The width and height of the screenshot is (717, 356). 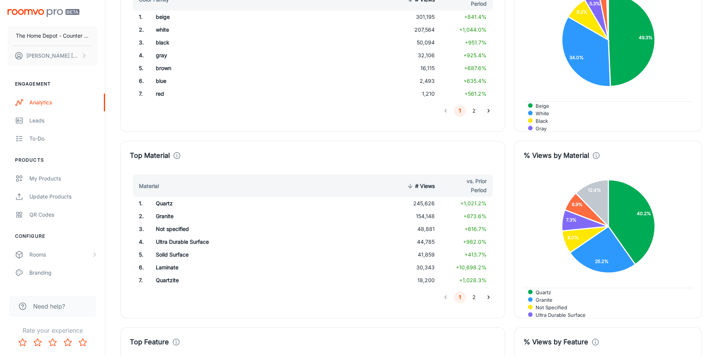 I want to click on h4: Top Feature, so click(x=149, y=342).